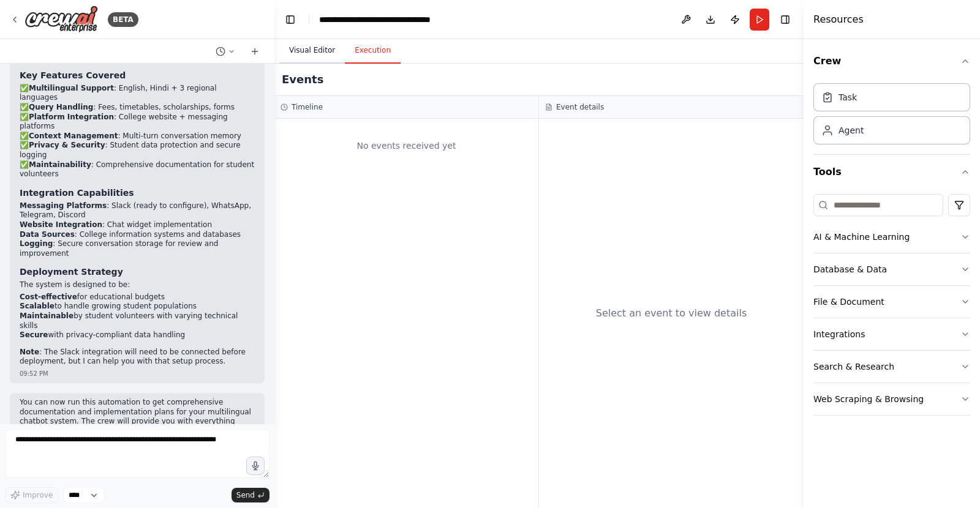 This screenshot has height=508, width=980. Describe the element at coordinates (892, 367) in the screenshot. I see `button: Search & Research` at that location.